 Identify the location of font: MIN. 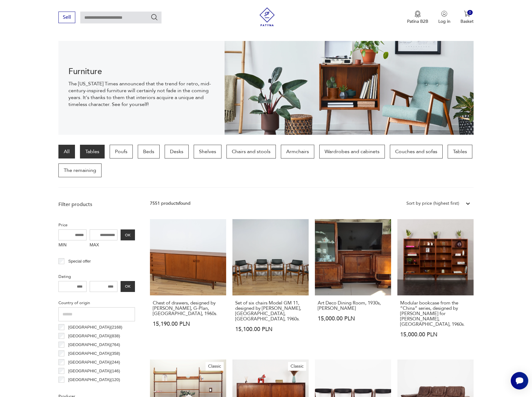
(62, 245).